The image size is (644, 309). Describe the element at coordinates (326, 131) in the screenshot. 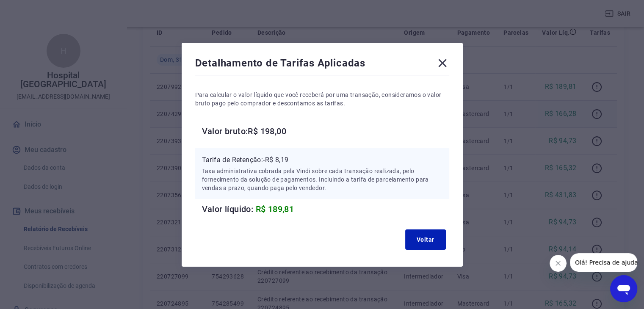

I see `h6: Valor bruto: R$ 198,00` at that location.